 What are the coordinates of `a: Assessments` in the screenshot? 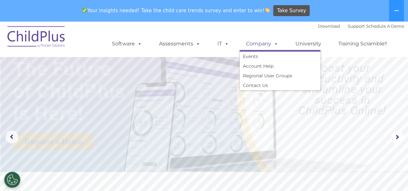 It's located at (180, 44).